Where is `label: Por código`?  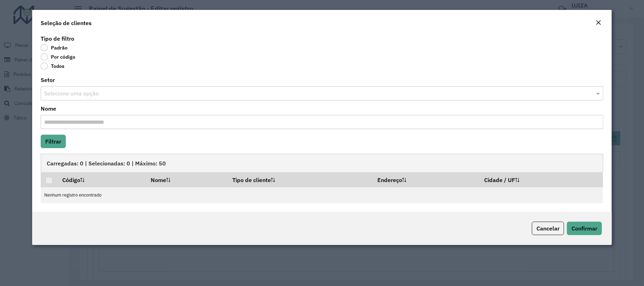 label: Por código is located at coordinates (58, 57).